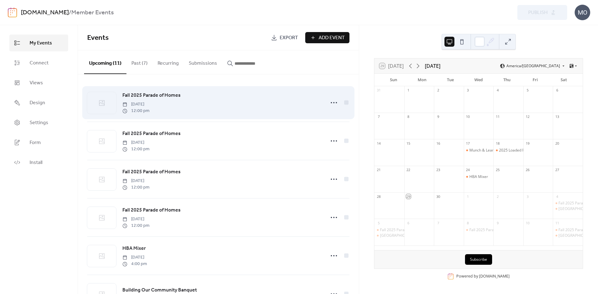  What do you see at coordinates (483, 277) in the screenshot?
I see `div: Powered by` at bounding box center [483, 277].